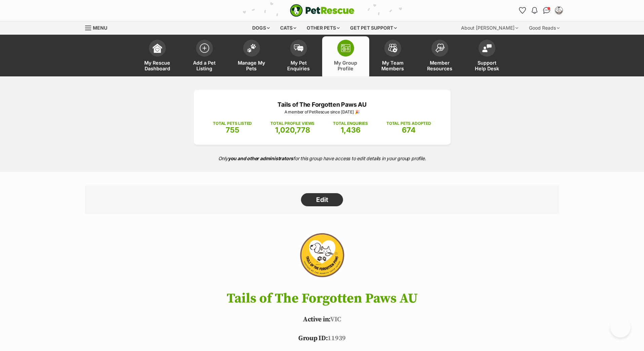 Image resolution: width=644 pixels, height=351 pixels. I want to click on img: Tails of The Forgotten Paws AU profile pic, so click(559, 10).